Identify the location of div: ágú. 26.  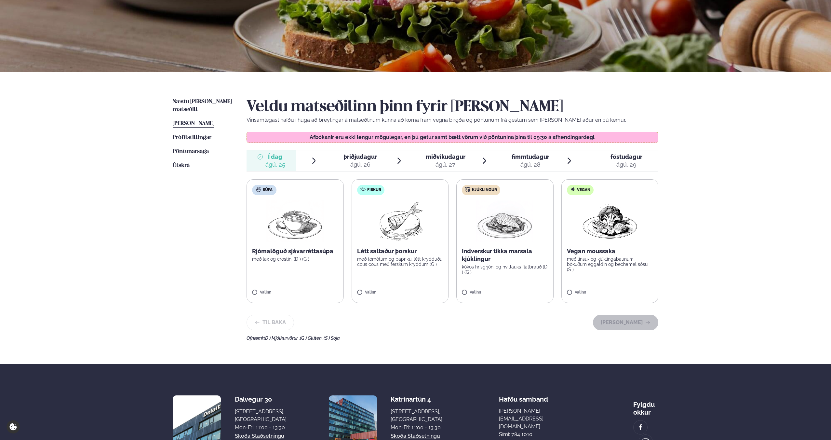
(360, 165).